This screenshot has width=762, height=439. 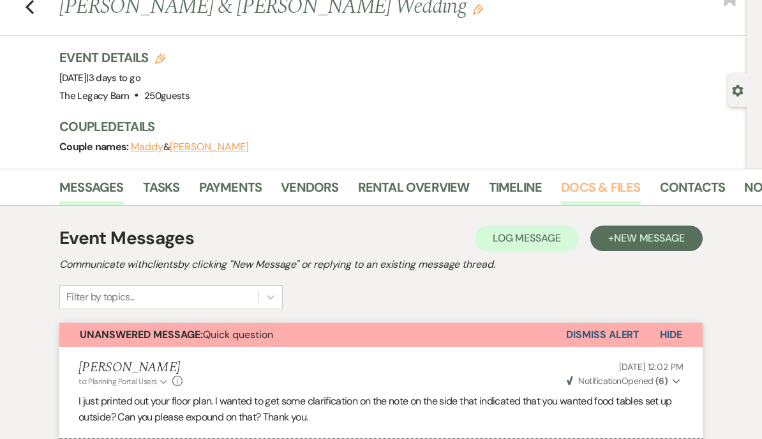 What do you see at coordinates (671, 334) in the screenshot?
I see `span: Hide` at bounding box center [671, 334].